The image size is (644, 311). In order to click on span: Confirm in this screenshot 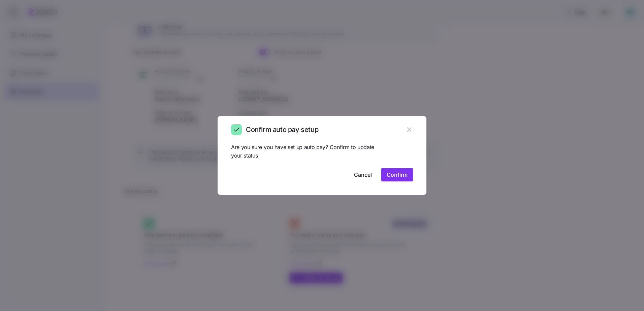, I will do `click(397, 175)`.